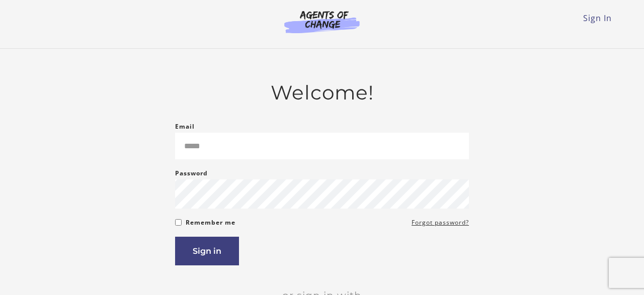 This screenshot has width=644, height=295. Describe the element at coordinates (440, 223) in the screenshot. I see `a: Forgot password?` at that location.